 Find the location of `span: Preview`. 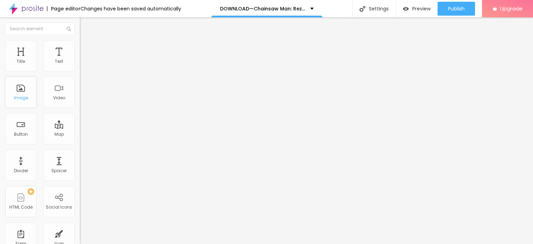

span: Preview is located at coordinates (421, 9).